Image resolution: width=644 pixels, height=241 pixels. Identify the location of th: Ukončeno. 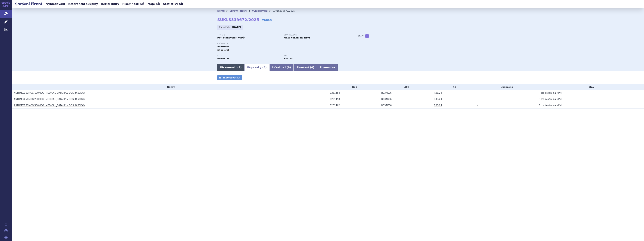
(506, 87).